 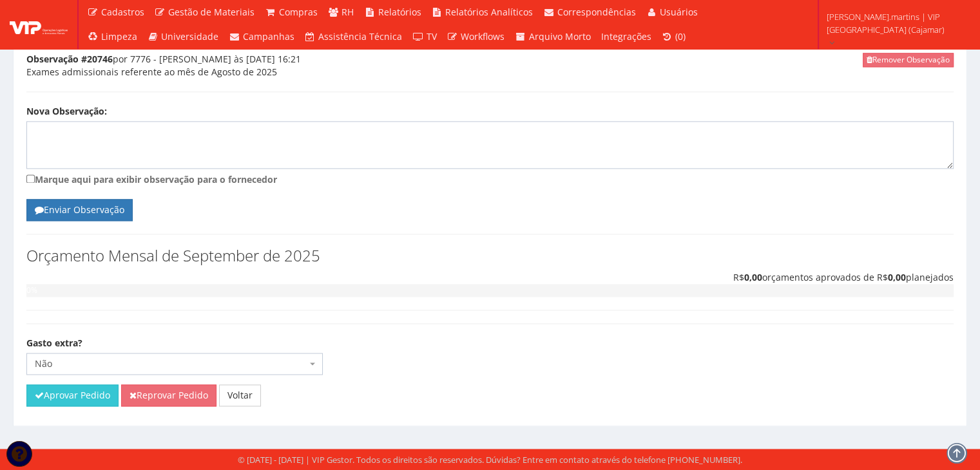 I want to click on div: R$ orçamentos aprovados de R$ planejados, so click(x=490, y=277).